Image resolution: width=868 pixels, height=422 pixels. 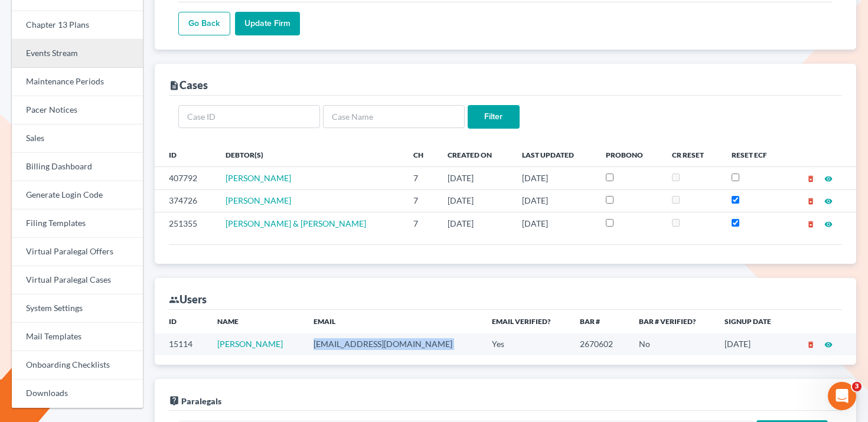 What do you see at coordinates (393, 322) in the screenshot?
I see `th: Email` at bounding box center [393, 322].